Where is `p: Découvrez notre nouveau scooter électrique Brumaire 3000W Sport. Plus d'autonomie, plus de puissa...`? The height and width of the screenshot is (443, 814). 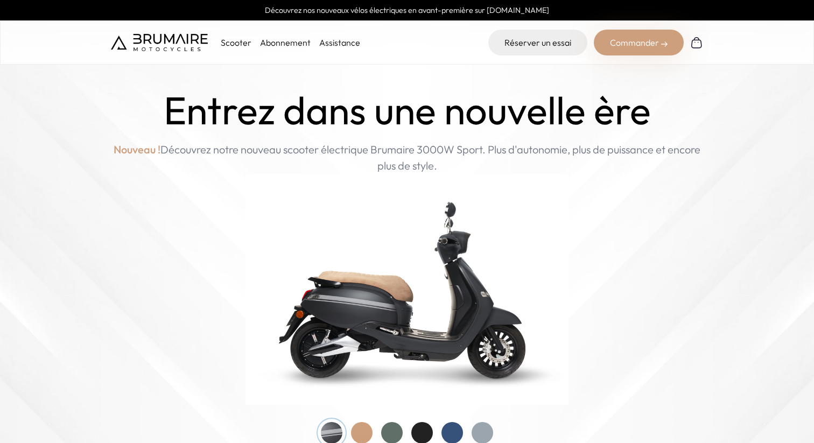
p: Découvrez notre nouveau scooter électrique Brumaire 3000W Sport. Plus d'autonomie, plus de puissa... is located at coordinates (407, 158).